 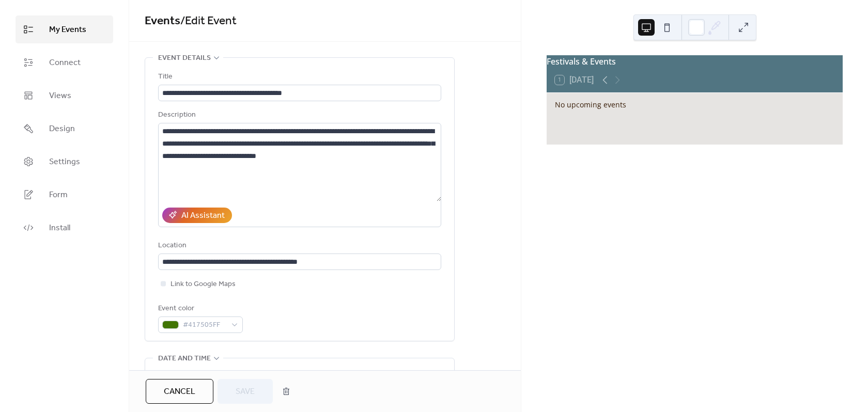 I want to click on span: Form, so click(x=58, y=195).